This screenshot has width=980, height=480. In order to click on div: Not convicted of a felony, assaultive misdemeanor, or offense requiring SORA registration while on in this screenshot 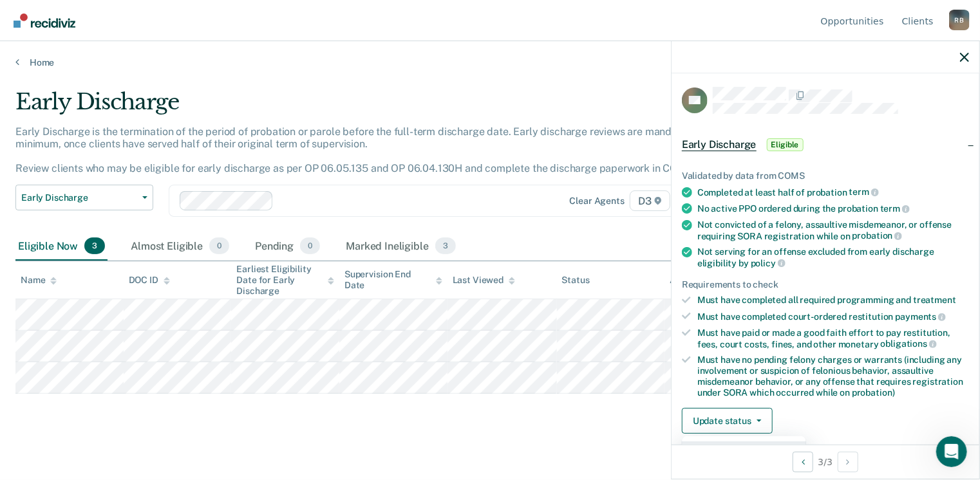, I will do `click(833, 230)`.